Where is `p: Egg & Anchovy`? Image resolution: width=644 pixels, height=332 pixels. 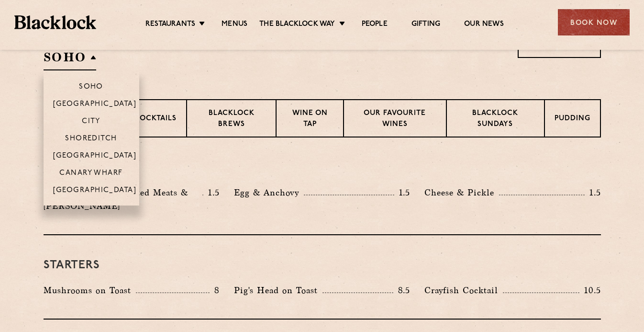 p: Egg & Anchovy is located at coordinates (269, 193).